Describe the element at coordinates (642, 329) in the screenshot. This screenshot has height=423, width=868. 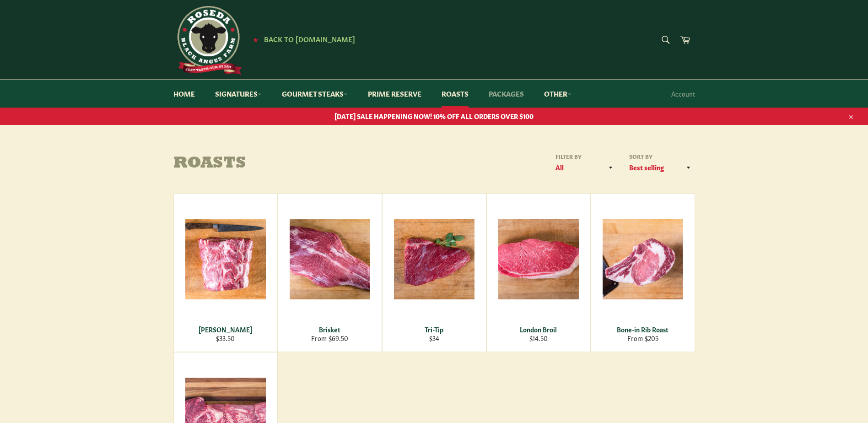
I see `div: Bone-in Rib Roast` at that location.